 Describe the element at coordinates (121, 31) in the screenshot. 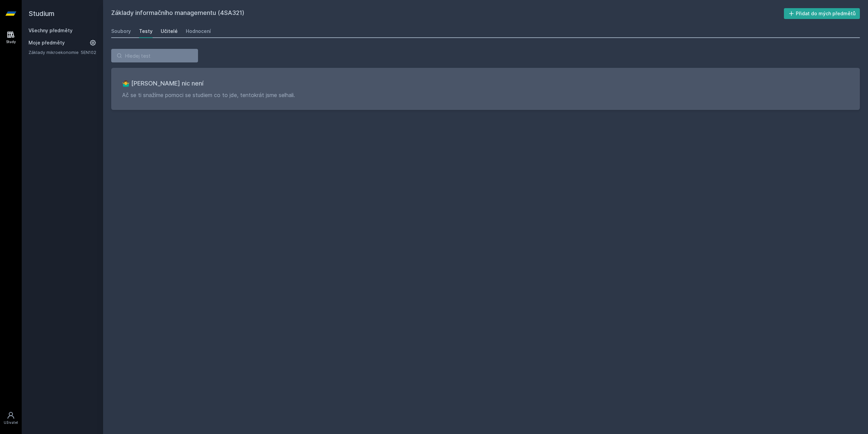

I see `a: Soubory` at that location.